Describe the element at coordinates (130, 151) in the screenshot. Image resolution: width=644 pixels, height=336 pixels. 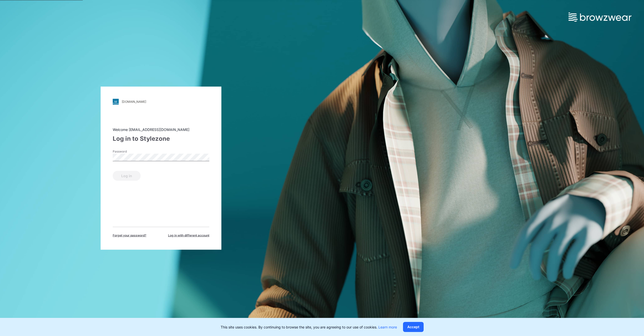
I see `label: Password` at that location.